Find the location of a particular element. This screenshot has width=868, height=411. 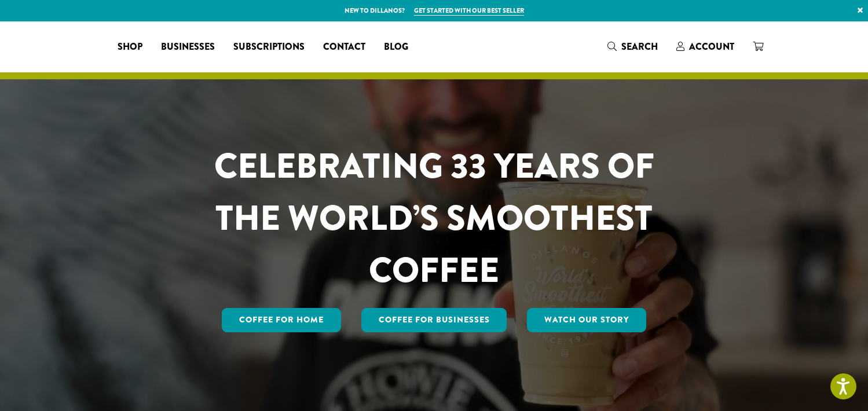

a: Coffee For Businesses is located at coordinates (434, 320).